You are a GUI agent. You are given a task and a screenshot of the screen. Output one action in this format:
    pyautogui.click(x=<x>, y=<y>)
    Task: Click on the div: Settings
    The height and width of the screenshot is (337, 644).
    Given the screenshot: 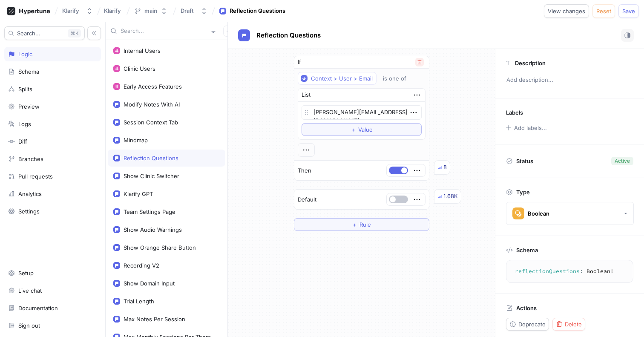 What is the action you would take?
    pyautogui.click(x=29, y=211)
    